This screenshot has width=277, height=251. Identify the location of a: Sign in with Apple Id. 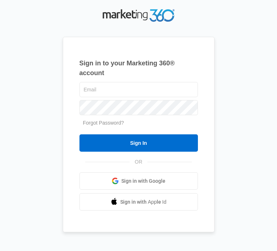
(139, 202).